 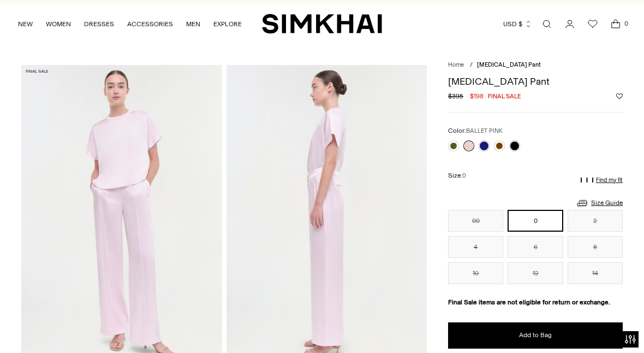 I want to click on a: Go to the account page, so click(x=570, y=24).